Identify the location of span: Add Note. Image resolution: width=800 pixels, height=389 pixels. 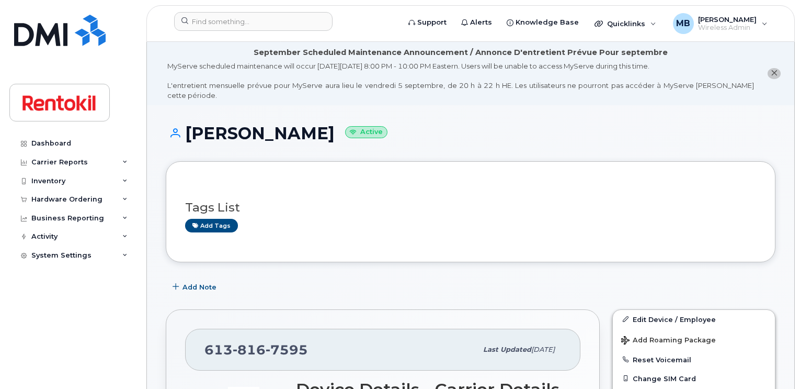
(199, 287).